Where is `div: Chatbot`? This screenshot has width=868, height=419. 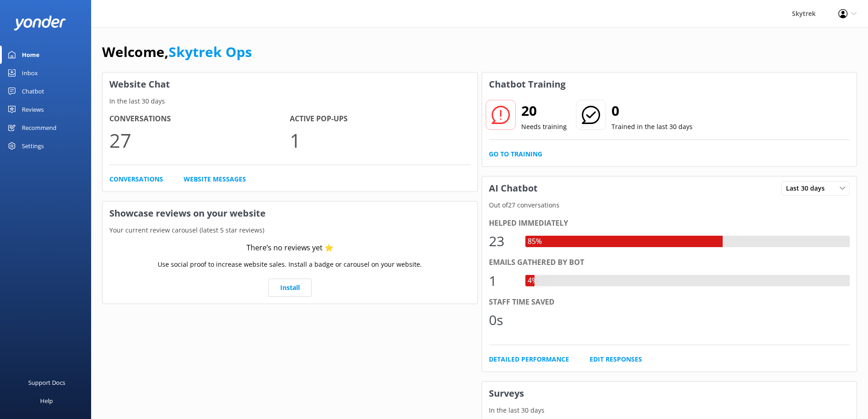
div: Chatbot is located at coordinates (33, 91).